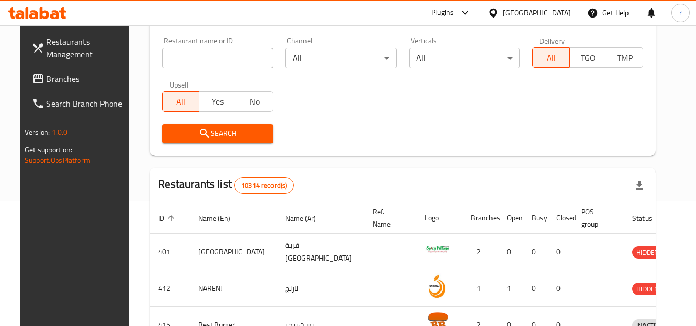 The height and width of the screenshot is (326, 696). I want to click on td: 2, so click(480, 252).